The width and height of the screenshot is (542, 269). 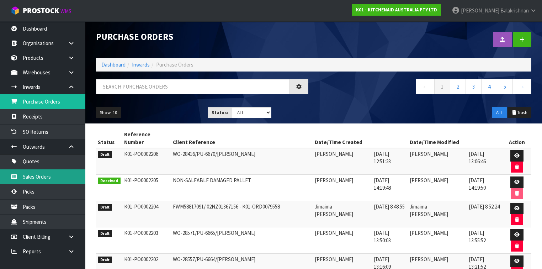 I want to click on a: Inwards, so click(x=141, y=64).